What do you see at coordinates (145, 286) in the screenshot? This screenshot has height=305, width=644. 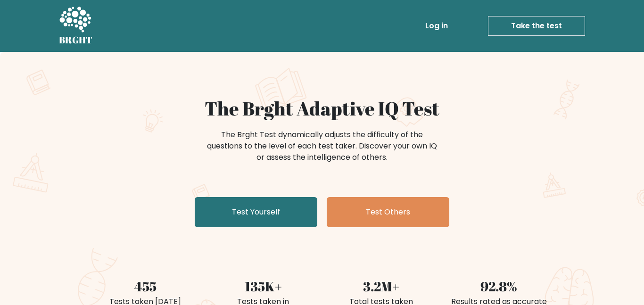 I see `div: 455` at bounding box center [145, 286].